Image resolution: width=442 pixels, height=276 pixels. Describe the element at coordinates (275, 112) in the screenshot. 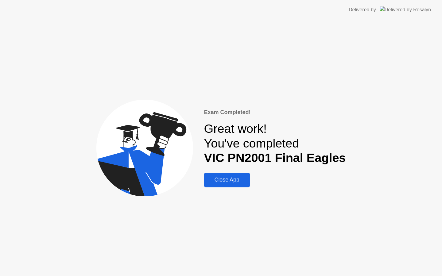

I see `div: Exam Completed!` at that location.